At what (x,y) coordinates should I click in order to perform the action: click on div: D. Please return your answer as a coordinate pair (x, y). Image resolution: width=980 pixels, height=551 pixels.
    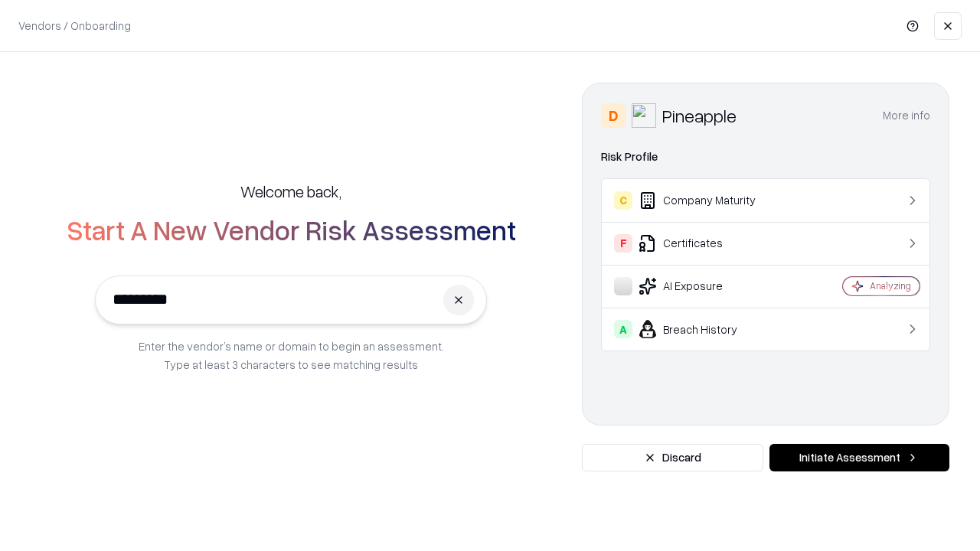
    Looking at the image, I should click on (613, 116).